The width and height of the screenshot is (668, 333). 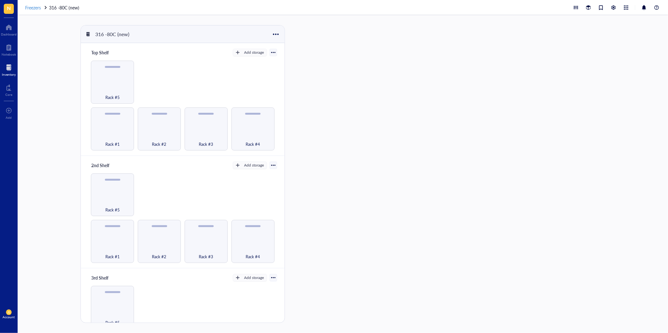 What do you see at coordinates (9, 317) in the screenshot?
I see `div: Account` at bounding box center [9, 317].